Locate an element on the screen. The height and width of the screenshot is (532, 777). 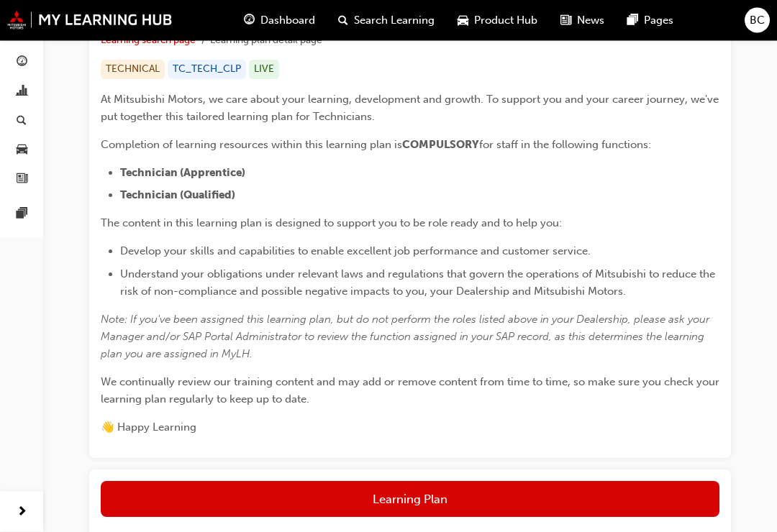
a: car-iconProduct Hub is located at coordinates (497, 20).